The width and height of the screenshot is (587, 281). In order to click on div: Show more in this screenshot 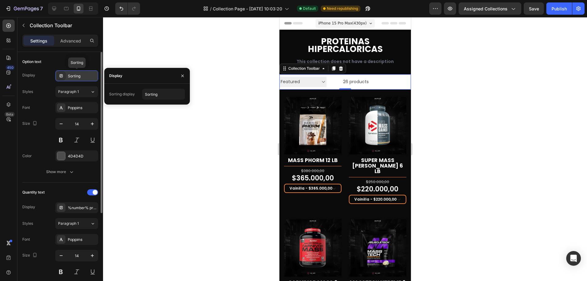, I will do `click(60, 172)`.